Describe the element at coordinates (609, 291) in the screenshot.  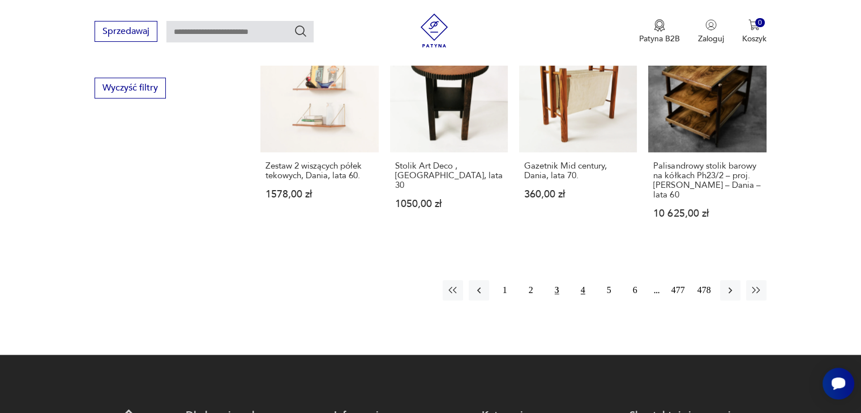
I see `button: 5` at that location.